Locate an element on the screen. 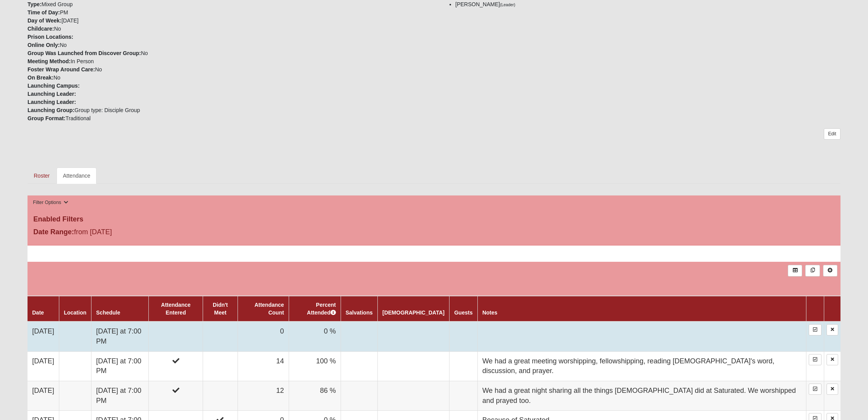  strong: Childcare: is located at coordinates (41, 28).